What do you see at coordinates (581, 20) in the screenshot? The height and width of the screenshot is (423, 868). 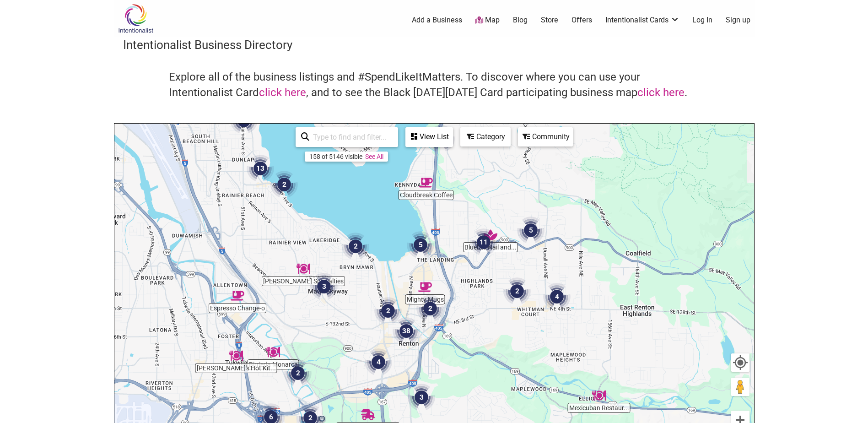 I see `a: Offers` at bounding box center [581, 20].